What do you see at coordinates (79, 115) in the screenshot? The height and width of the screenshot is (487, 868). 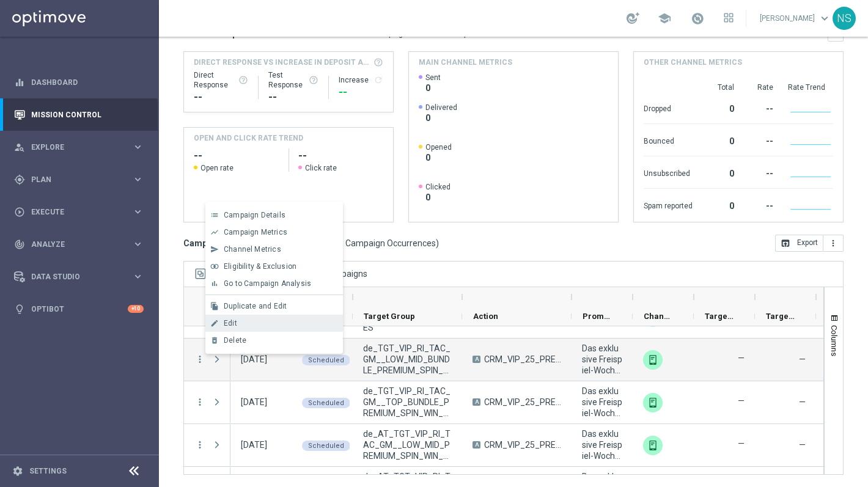 I see `div: Mission Control` at bounding box center [79, 115].